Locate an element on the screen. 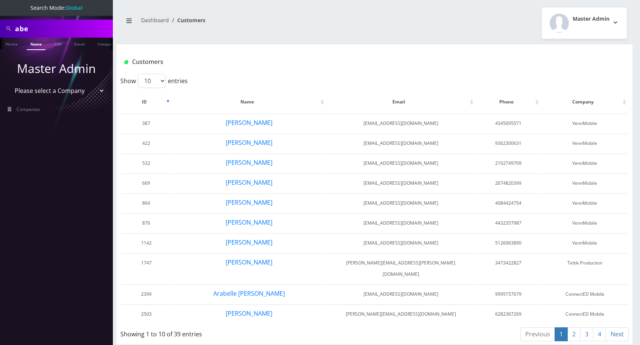  td: 422 is located at coordinates (146, 143).